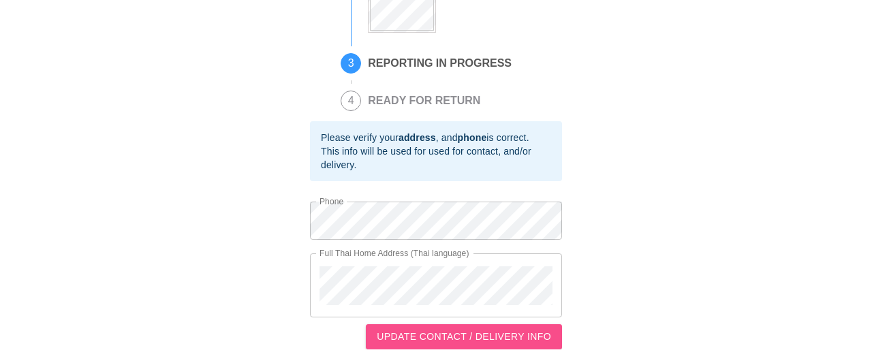  Describe the element at coordinates (439, 63) in the screenshot. I see `h2: REPORTING IN PROGRESS` at that location.